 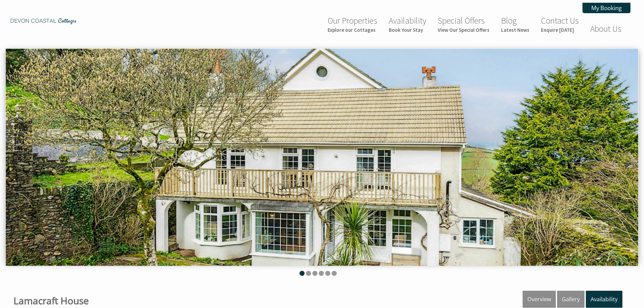 I want to click on a: Special OffersView Our Special Offers, so click(x=463, y=24).